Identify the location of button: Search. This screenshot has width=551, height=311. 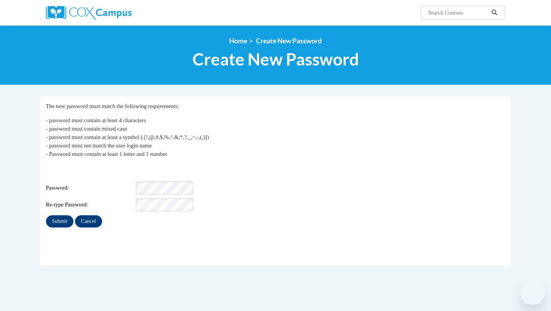
(494, 13).